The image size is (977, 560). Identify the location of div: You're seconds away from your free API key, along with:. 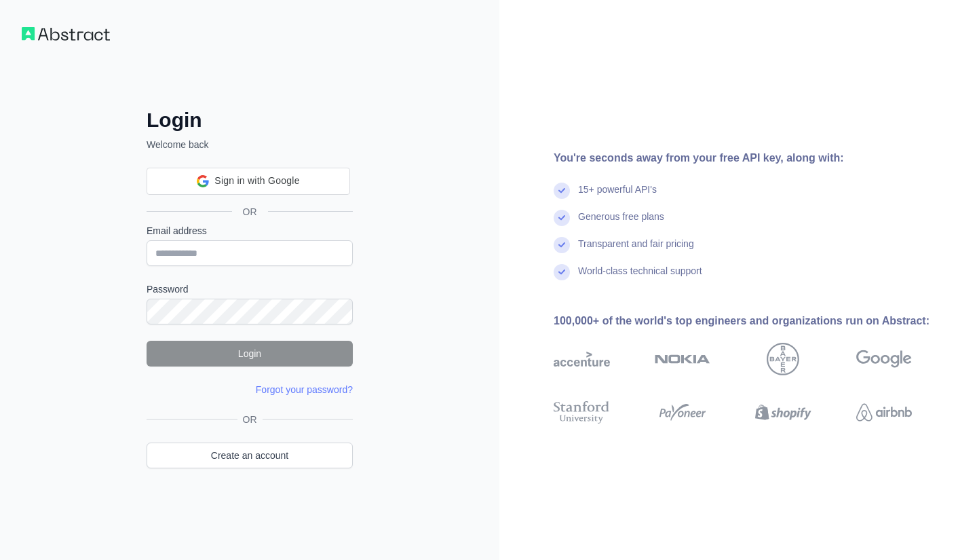
(754, 158).